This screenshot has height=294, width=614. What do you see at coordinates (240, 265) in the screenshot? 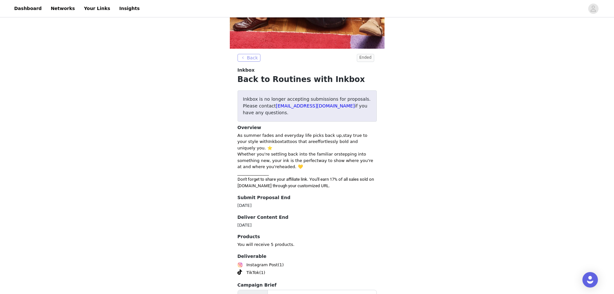
I see `img: Instagram Icon` at bounding box center [240, 265].